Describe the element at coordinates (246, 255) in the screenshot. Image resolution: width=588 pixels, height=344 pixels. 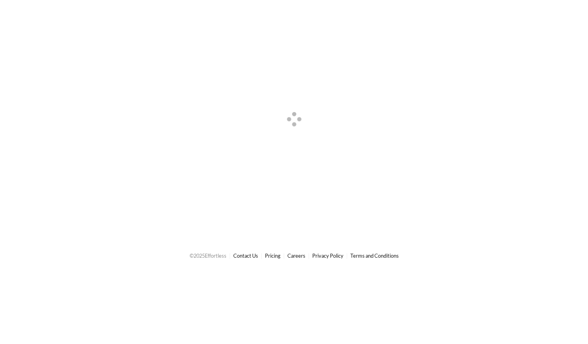
I see `a: Contact Us` at that location.